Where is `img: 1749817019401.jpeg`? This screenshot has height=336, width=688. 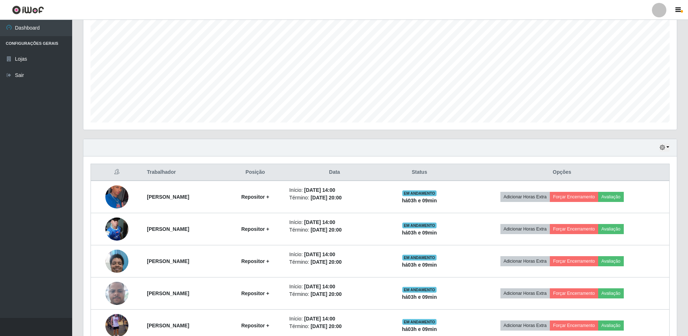
img: 1749817019401.jpeg is located at coordinates (117, 197).